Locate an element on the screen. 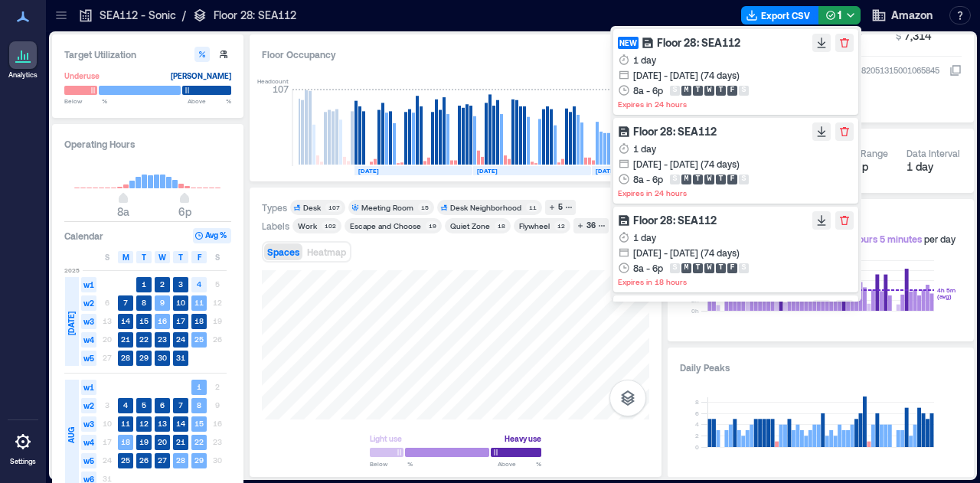  text: 16 is located at coordinates (163, 320).